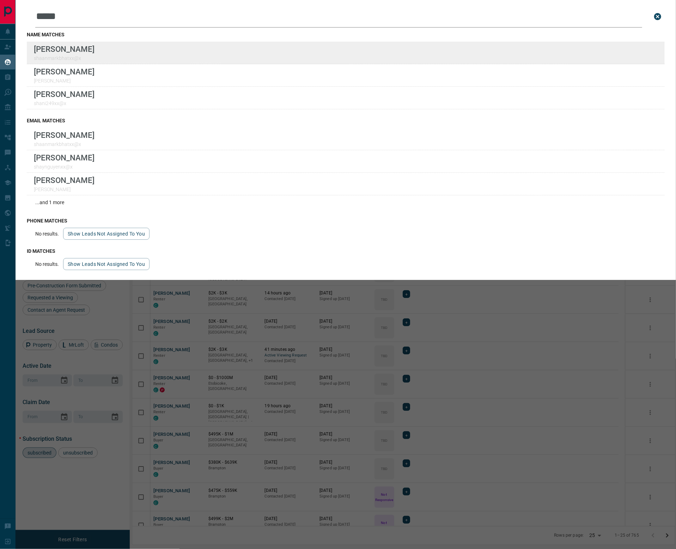  What do you see at coordinates (657, 17) in the screenshot?
I see `button: close search bar` at bounding box center [657, 17].